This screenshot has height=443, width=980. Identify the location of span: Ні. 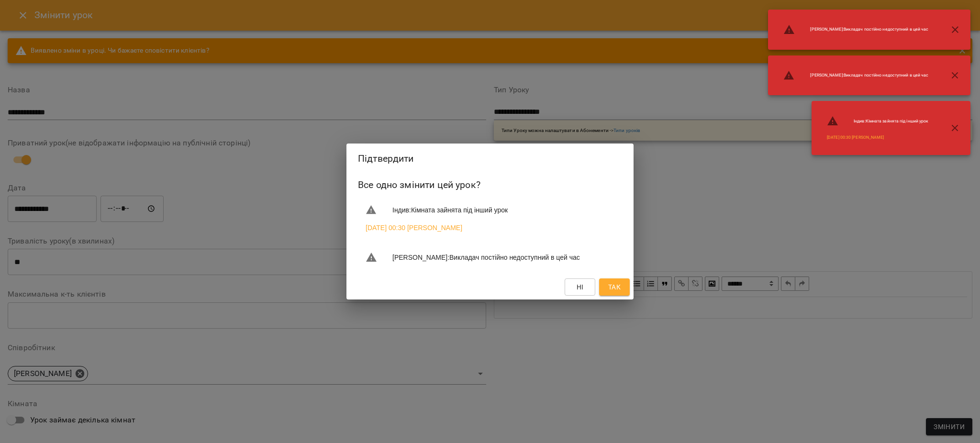
(580, 287).